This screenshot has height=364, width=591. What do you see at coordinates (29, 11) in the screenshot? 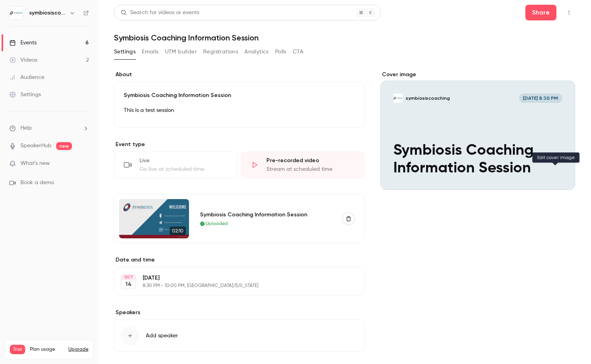
I see `img: Profile image for Salim` at bounding box center [29, 11].